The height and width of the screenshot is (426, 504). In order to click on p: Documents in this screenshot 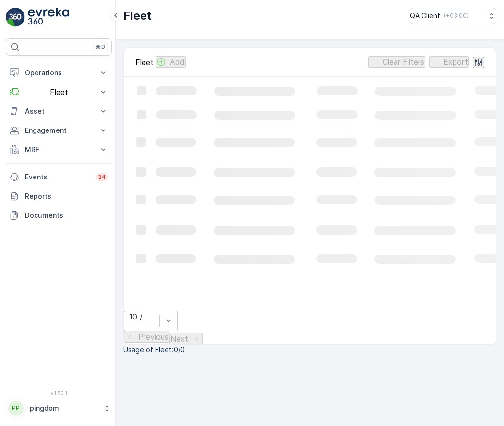, I will do `click(66, 216)`.